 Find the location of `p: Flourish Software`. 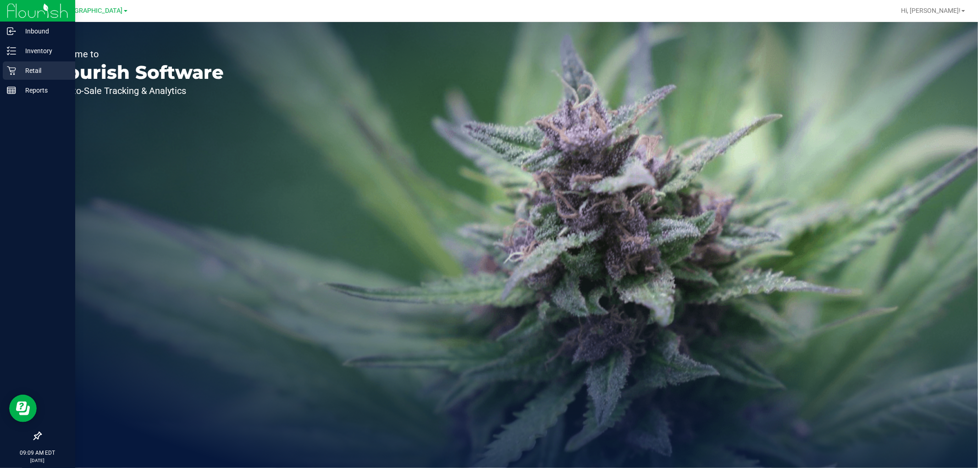

p: Flourish Software is located at coordinates (137, 72).